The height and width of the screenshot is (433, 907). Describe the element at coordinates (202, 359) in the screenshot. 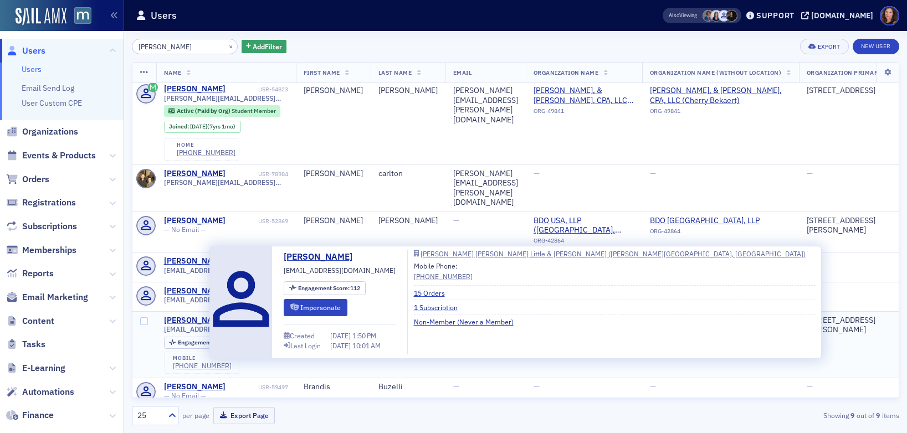

I see `div: mobile` at that location.